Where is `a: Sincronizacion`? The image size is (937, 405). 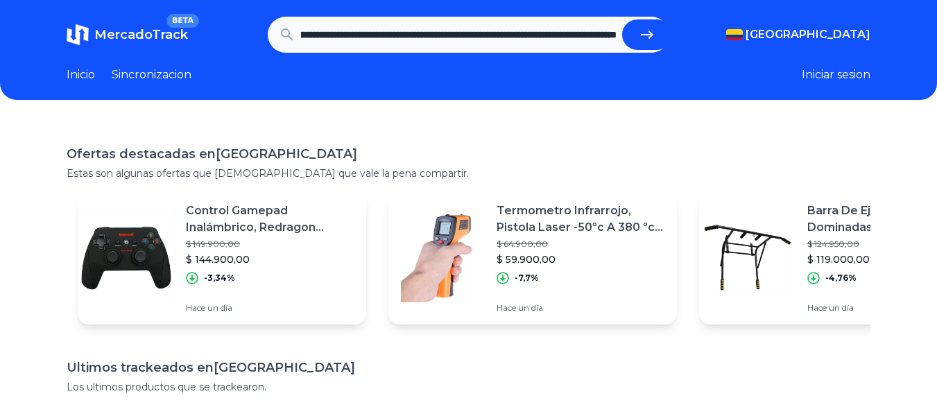
a: Sincronizacion is located at coordinates (151, 75).